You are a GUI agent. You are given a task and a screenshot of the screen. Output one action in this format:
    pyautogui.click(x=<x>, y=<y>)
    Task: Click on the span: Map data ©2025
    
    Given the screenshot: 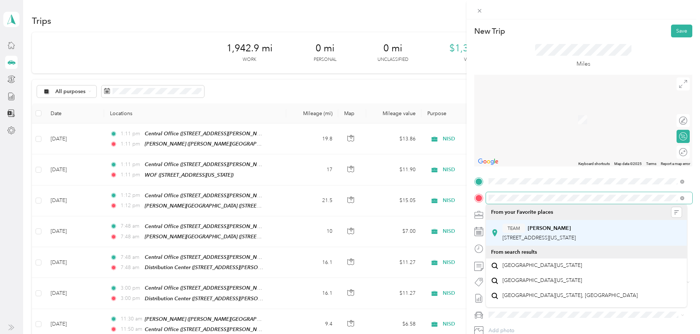 What is the action you would take?
    pyautogui.click(x=628, y=164)
    